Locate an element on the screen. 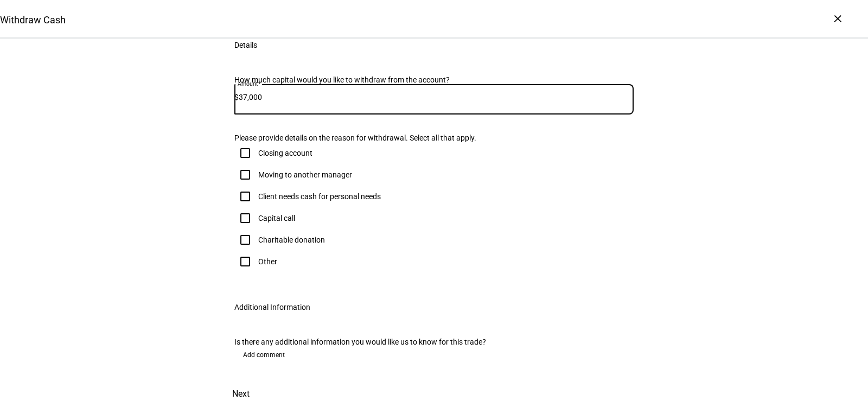  div: Is there any additional information you would like us to know for this trade? is located at coordinates (434, 341).